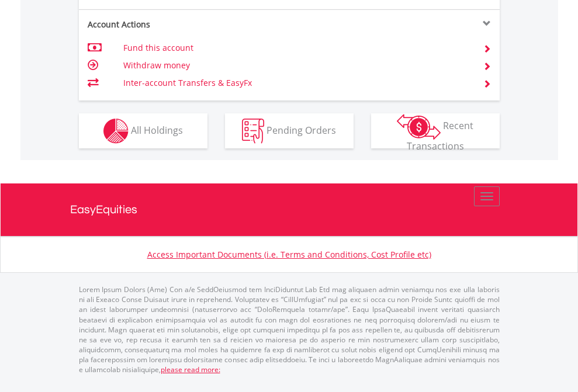  What do you see at coordinates (289, 329) in the screenshot?
I see `p: Lorem Ipsum Dolors (Ame) Con a/e SeddOeiusmod tem InciDiduntut Lab Etd mag aliquaen admin veniamq...` at bounding box center [289, 329].